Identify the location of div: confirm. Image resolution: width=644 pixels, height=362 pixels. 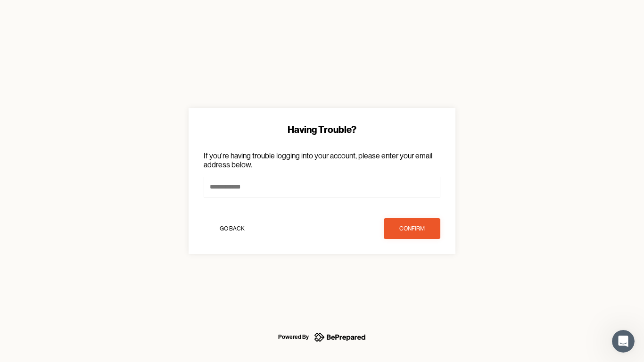
(412, 229).